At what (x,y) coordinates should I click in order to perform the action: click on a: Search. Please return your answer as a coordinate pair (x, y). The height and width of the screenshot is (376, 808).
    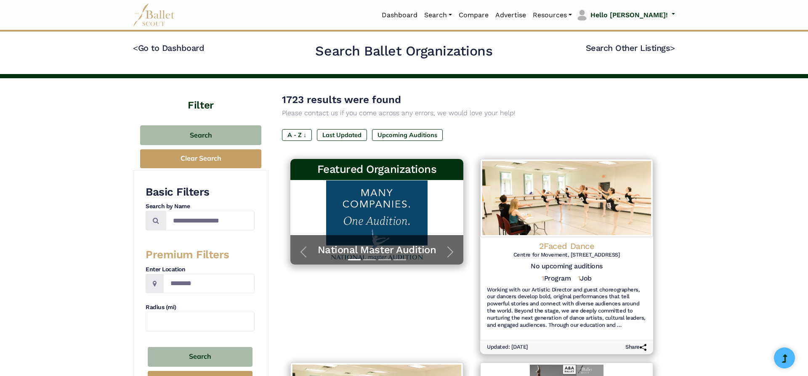
    Looking at the image, I should click on (438, 15).